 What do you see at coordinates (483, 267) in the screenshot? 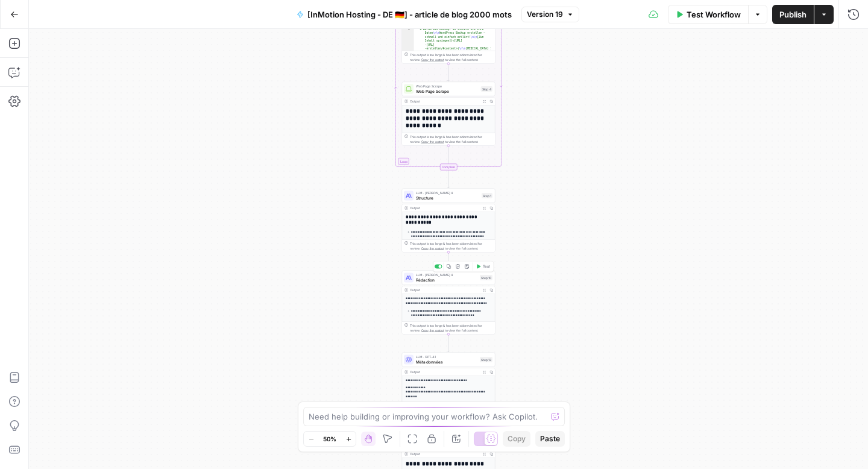
I see `button: Test` at bounding box center [483, 267].